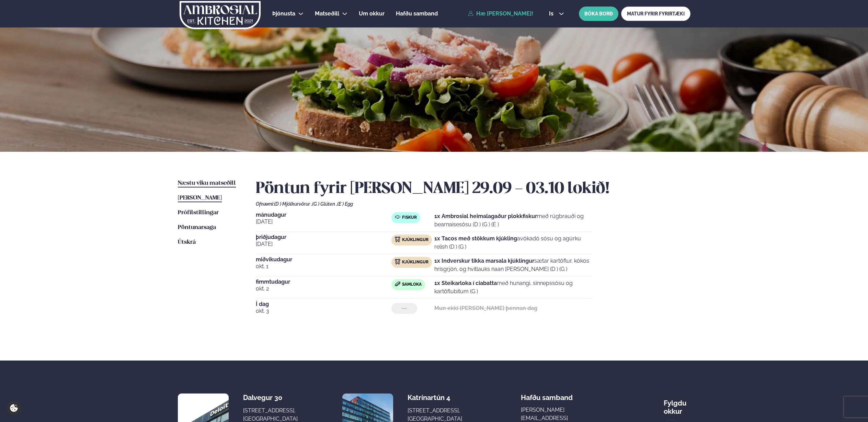  Describe the element at coordinates (14, 407) in the screenshot. I see `a: Cookie settings` at that location.